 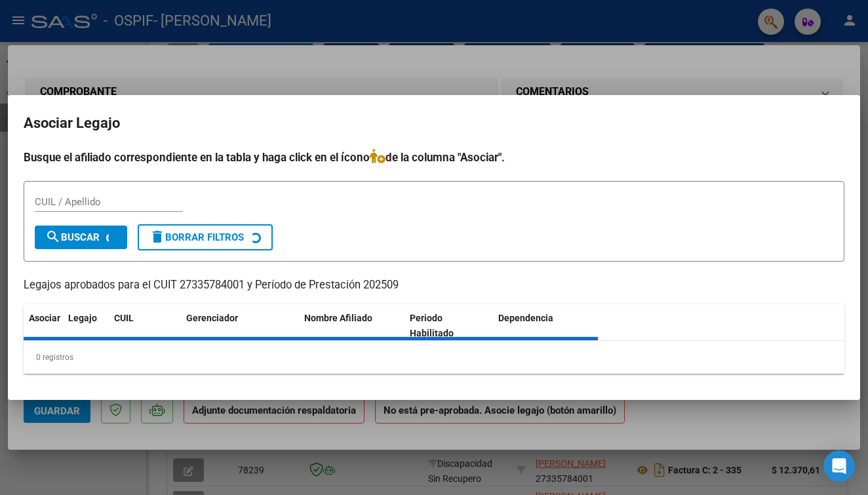 What do you see at coordinates (86, 326) in the screenshot?
I see `datatable-header-cell: Legajo` at bounding box center [86, 326].